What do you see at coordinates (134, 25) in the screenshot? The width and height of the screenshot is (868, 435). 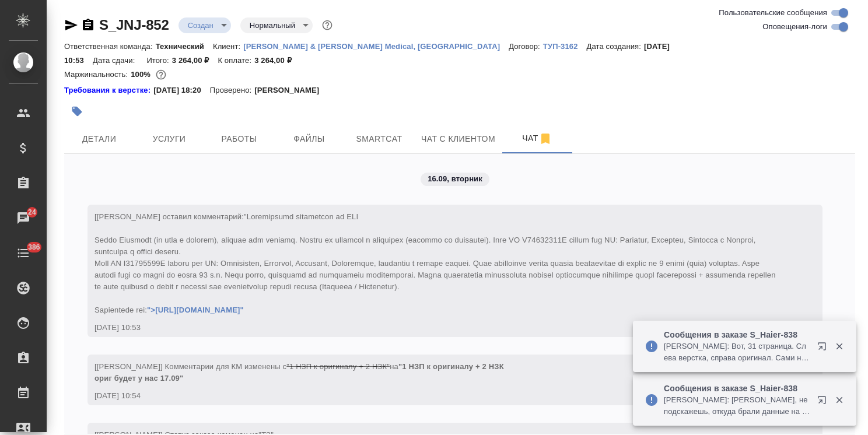 I see `a: S_JNJ-852` at bounding box center [134, 25].